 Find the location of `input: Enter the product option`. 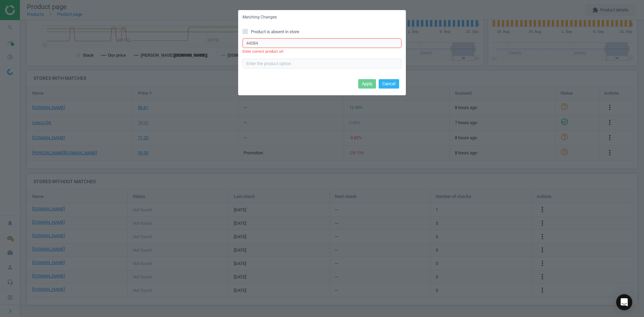

input: Enter the product option is located at coordinates (322, 64).